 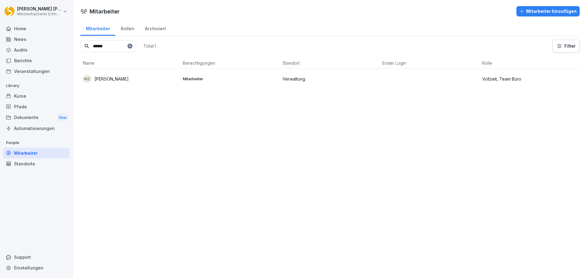 What do you see at coordinates (36, 268) in the screenshot?
I see `a: Einstellungen` at bounding box center [36, 268].